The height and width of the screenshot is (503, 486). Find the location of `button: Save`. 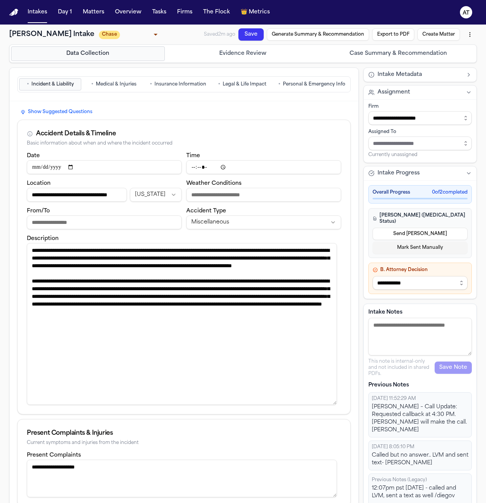

button: Save is located at coordinates (251, 34).